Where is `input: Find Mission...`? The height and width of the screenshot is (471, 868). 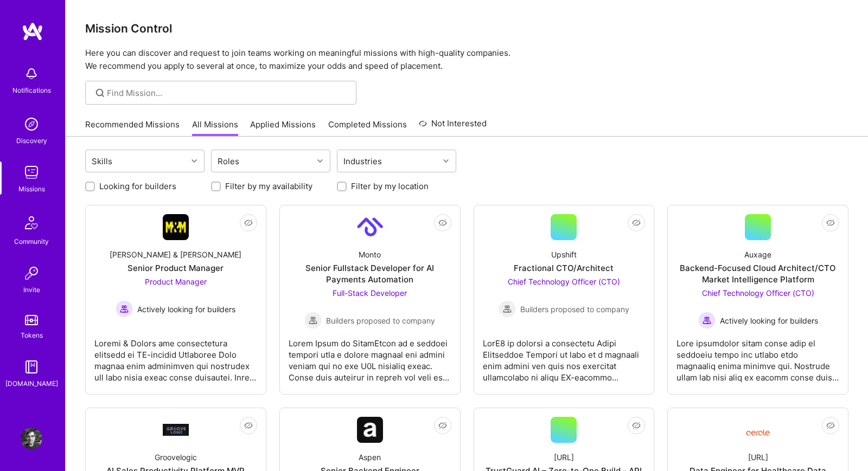 input: Find Mission... is located at coordinates (228, 93).